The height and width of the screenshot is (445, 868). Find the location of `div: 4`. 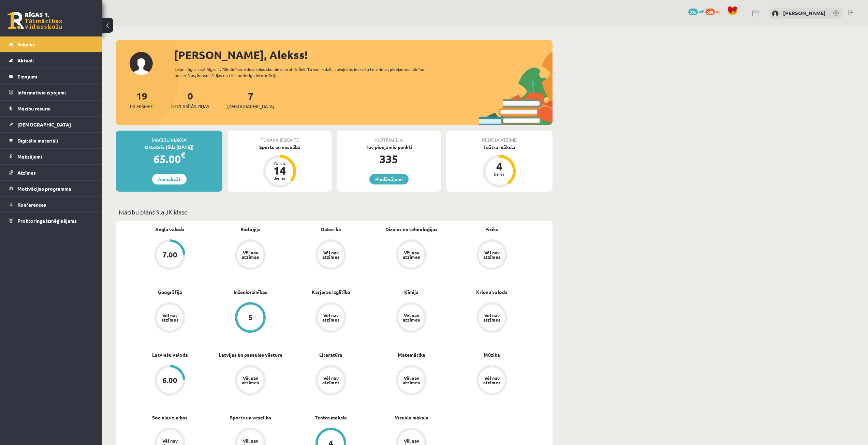

div: 4 is located at coordinates (499, 166).